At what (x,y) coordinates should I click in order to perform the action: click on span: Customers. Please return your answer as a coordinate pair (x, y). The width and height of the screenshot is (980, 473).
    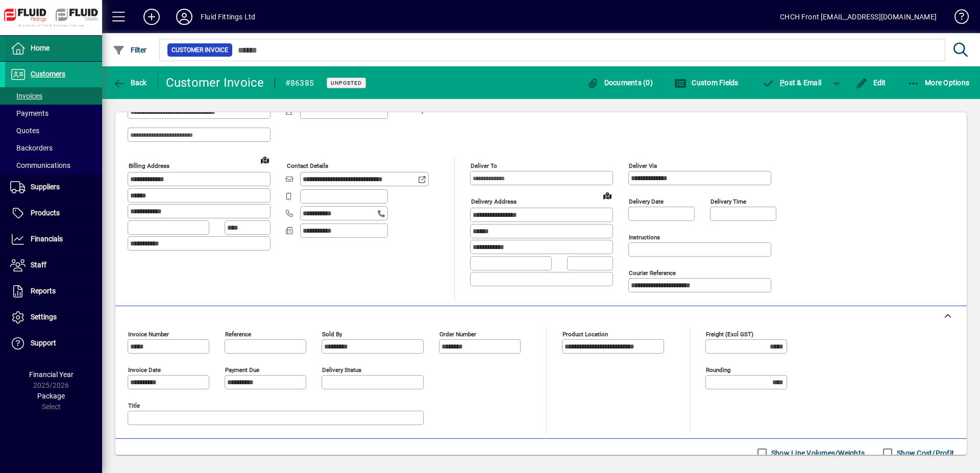
    Looking at the image, I should click on (48, 74).